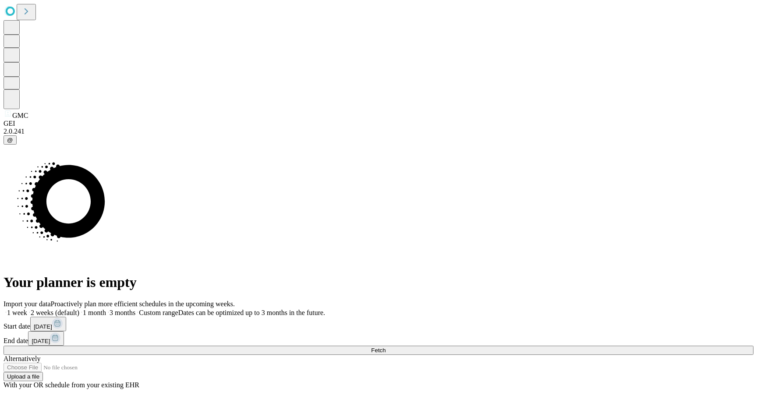 The height and width of the screenshot is (393, 757). I want to click on span: Dates can be optimized up to 3 months in the future., so click(251, 312).